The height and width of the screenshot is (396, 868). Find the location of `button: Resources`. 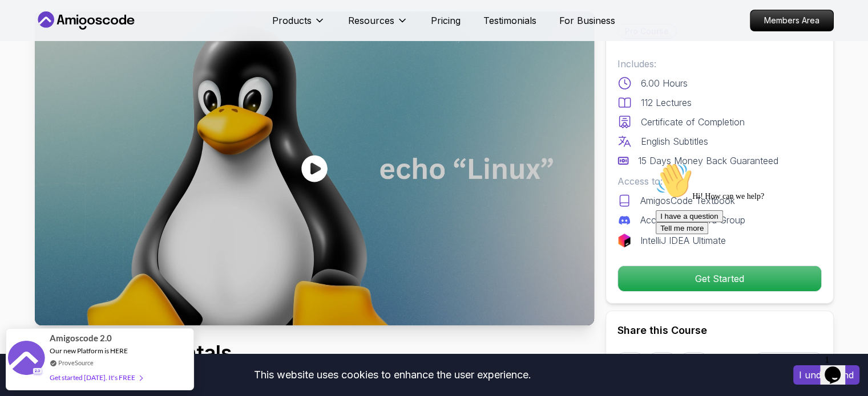

button: Resources is located at coordinates (378, 25).